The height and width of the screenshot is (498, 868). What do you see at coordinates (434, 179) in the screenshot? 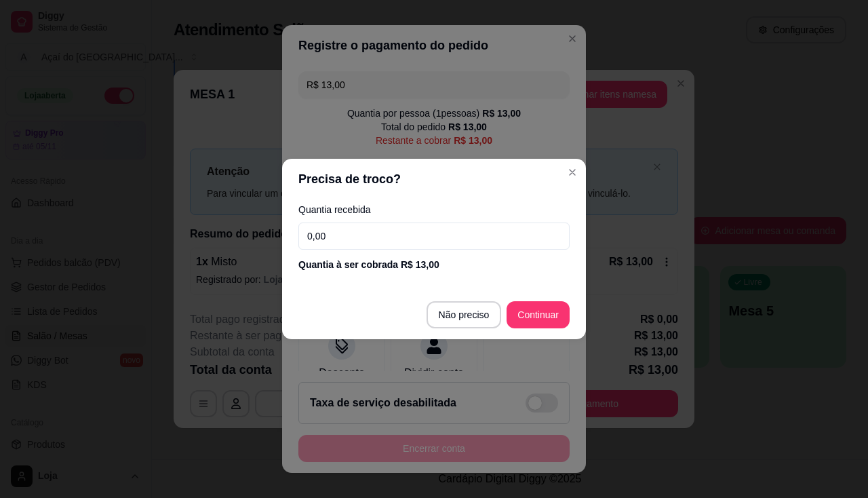
I see `header: Precisa de troco?` at bounding box center [434, 179].